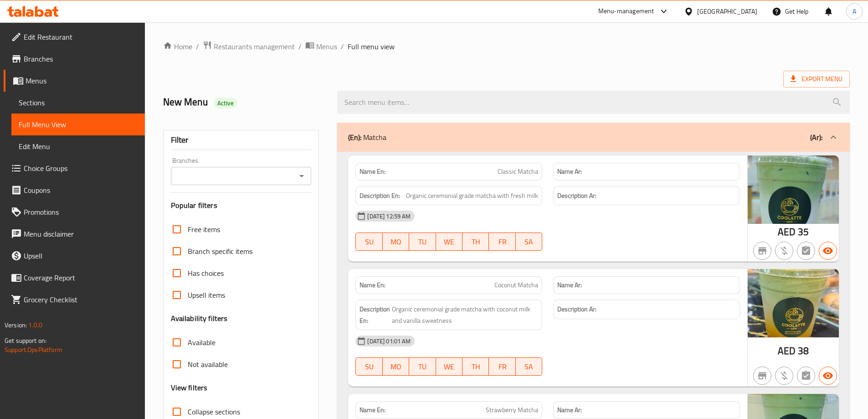 Image resolution: width=868 pixels, height=419 pixels. What do you see at coordinates (78, 146) in the screenshot?
I see `a: Edit Menu` at bounding box center [78, 146].